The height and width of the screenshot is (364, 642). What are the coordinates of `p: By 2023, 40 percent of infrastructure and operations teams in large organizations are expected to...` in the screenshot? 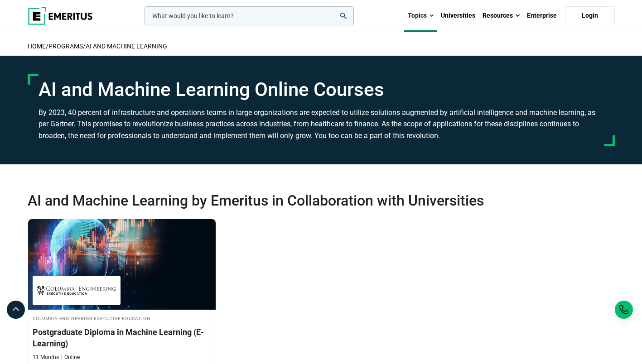 It's located at (321, 124).